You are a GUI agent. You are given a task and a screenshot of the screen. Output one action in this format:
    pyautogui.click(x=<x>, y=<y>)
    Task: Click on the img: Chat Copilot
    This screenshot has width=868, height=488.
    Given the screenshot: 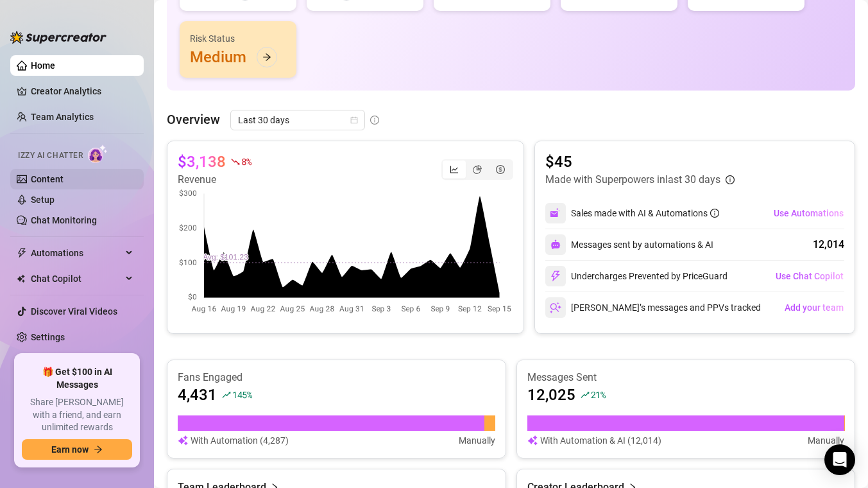 What is the action you would take?
    pyautogui.click(x=21, y=278)
    